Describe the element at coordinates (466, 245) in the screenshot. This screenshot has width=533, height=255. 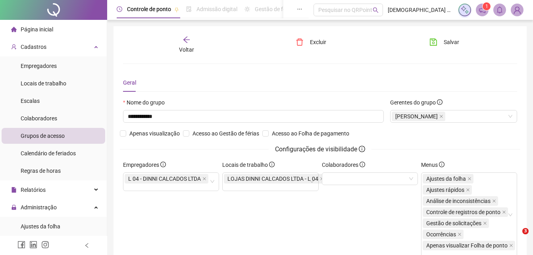
I see `span: Apenas visualizar Folha de ponto` at that location.